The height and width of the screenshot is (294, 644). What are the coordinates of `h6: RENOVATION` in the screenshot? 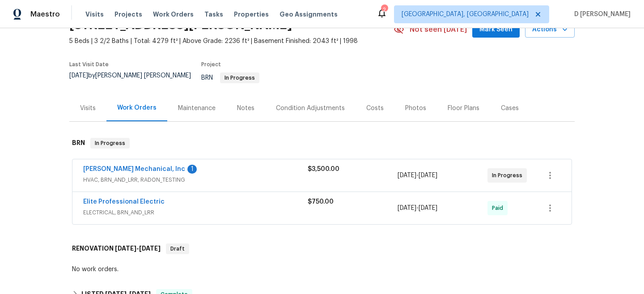 It's located at (116, 249).